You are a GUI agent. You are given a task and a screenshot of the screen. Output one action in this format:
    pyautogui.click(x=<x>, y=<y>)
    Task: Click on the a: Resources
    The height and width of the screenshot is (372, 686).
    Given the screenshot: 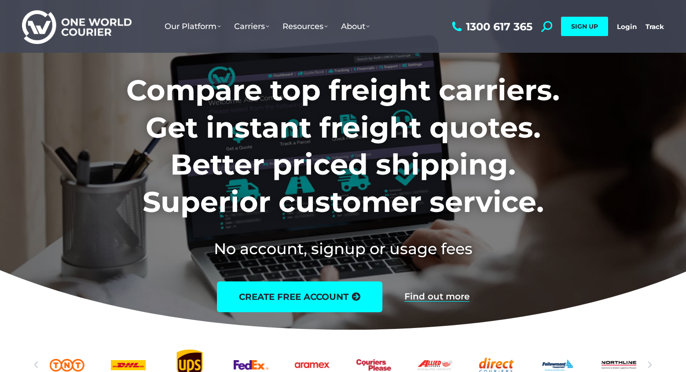 What is the action you would take?
    pyautogui.click(x=305, y=26)
    